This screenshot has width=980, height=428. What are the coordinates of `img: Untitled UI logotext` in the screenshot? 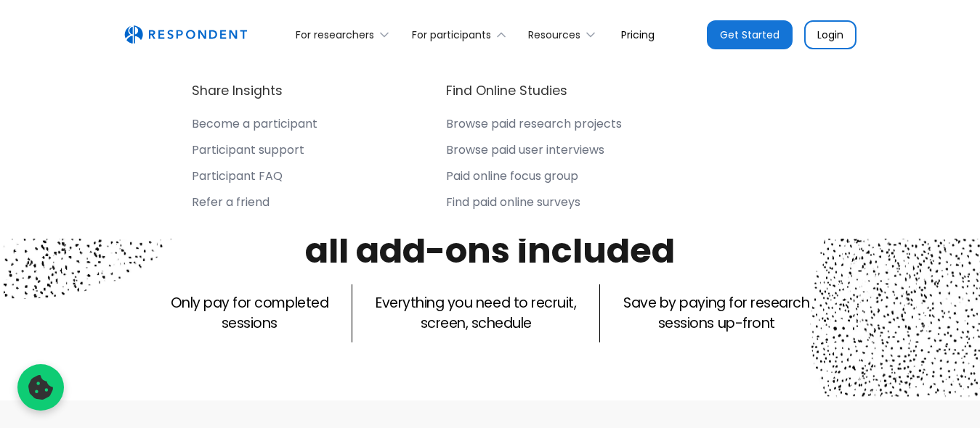 It's located at (185, 35).